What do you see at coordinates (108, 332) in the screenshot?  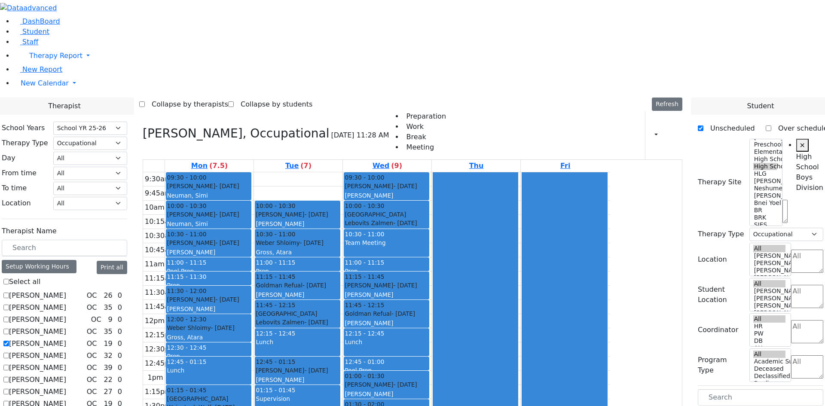 I see `div: 35` at bounding box center [108, 332].